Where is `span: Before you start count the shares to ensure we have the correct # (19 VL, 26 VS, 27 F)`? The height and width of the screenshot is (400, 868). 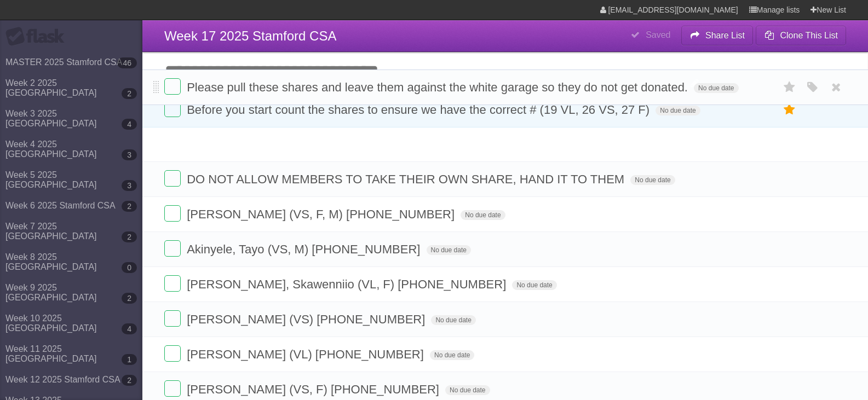 span: Before you start count the shares to ensure we have the correct # (19 VL, 26 VS, 27 F) is located at coordinates (419, 109).